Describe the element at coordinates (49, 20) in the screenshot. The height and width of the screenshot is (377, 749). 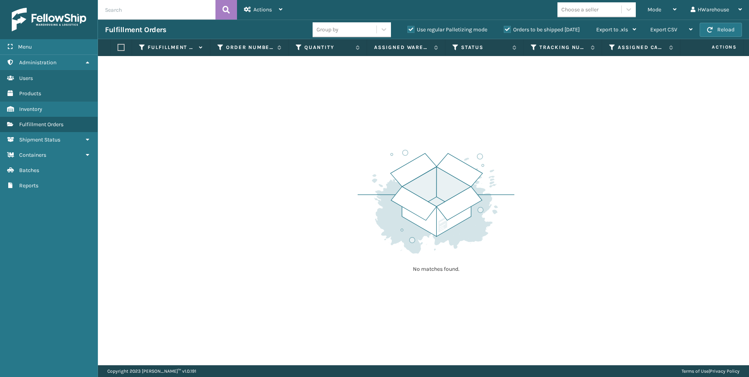
I see `img: logo` at that location.